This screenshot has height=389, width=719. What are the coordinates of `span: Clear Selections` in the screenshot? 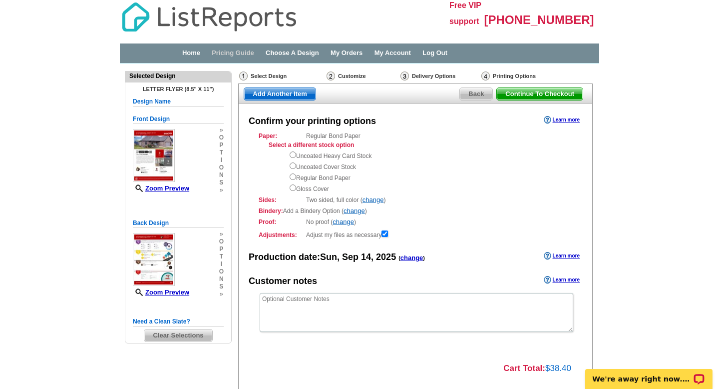 It's located at (178, 335).